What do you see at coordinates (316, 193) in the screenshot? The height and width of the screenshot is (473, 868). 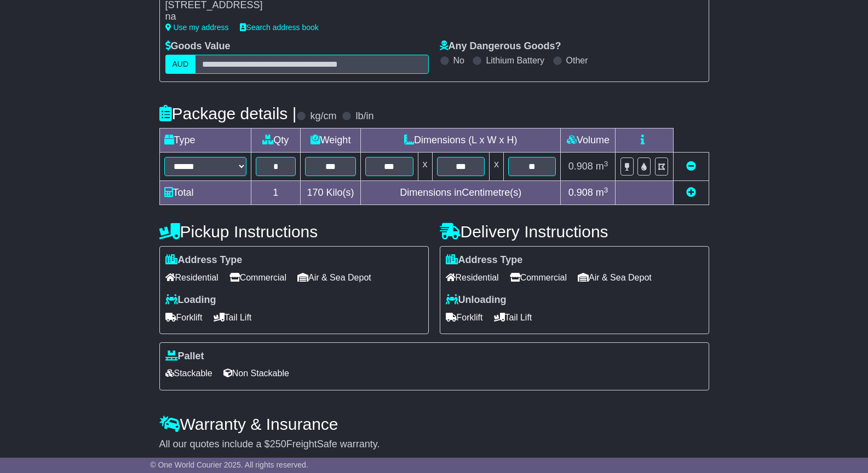 I see `span: 170` at bounding box center [316, 193].